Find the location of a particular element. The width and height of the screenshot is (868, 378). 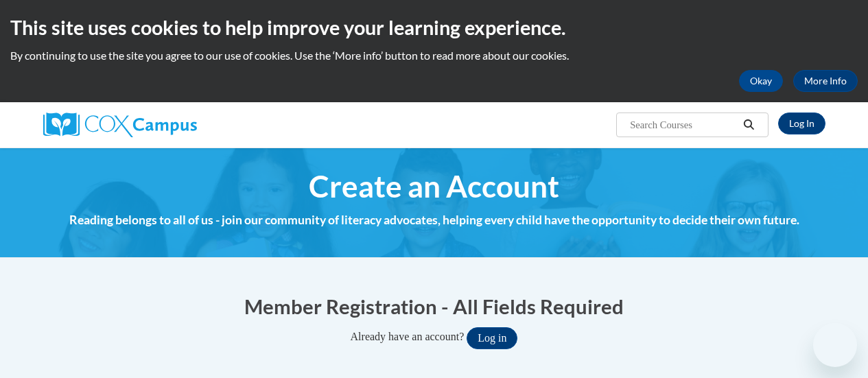

input: Search Courses is located at coordinates (683, 125).